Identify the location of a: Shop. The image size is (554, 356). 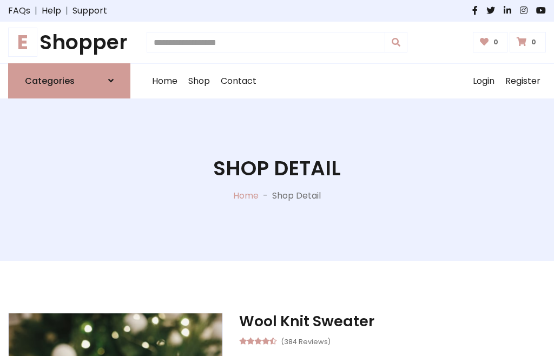
(199, 81).